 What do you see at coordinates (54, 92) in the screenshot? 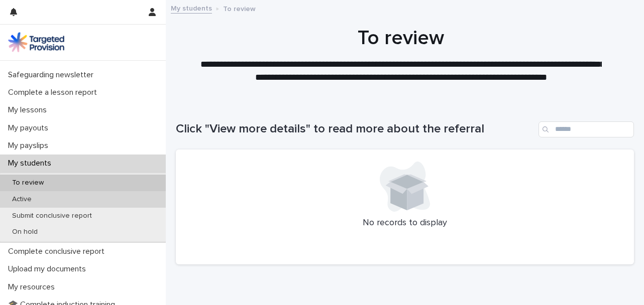
I see `p: Complete a lesson report` at bounding box center [54, 92].